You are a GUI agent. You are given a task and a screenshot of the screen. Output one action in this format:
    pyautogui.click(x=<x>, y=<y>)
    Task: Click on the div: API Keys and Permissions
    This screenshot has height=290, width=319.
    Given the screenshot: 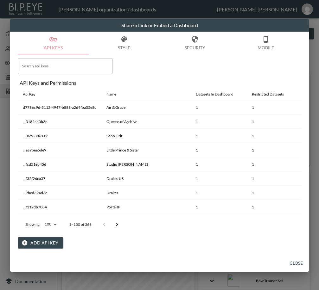 What is the action you would take?
    pyautogui.click(x=160, y=83)
    